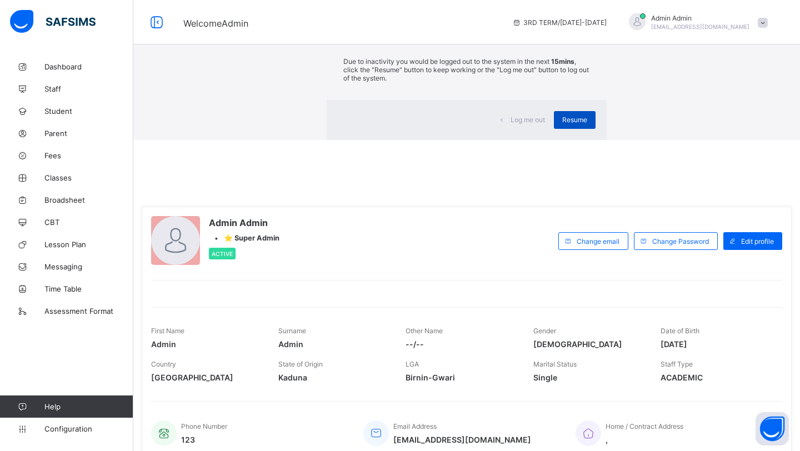  What do you see at coordinates (216, 23) in the screenshot?
I see `span: Welcome Admin` at bounding box center [216, 23].